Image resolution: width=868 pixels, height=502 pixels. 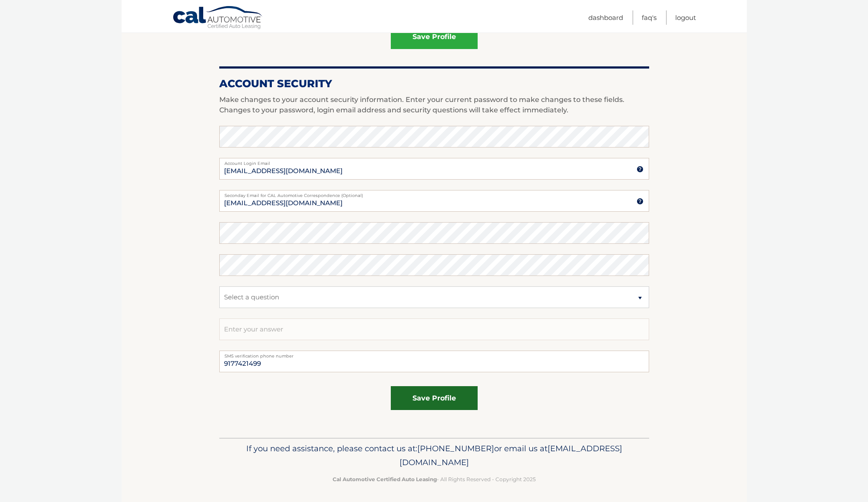 I want to click on a: Cal Automotive, so click(x=218, y=19).